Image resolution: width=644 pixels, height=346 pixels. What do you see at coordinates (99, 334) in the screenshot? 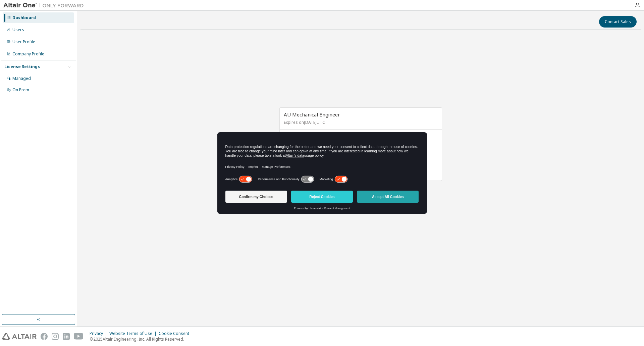
I see `div: Privacy` at bounding box center [99, 334].